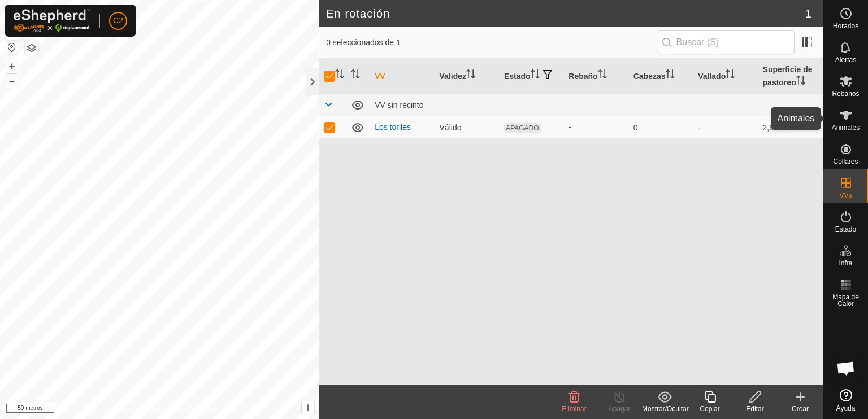  I want to click on a: Ayuda, so click(845, 401).